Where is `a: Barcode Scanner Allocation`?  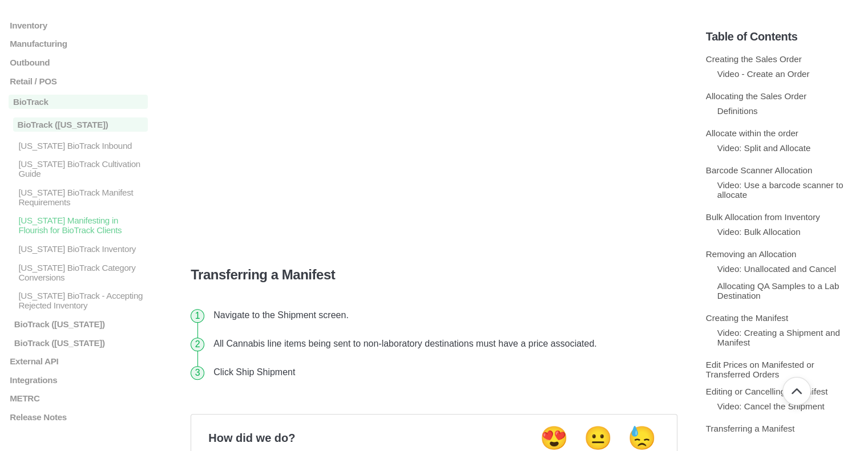 a: Barcode Scanner Allocation is located at coordinates (759, 170).